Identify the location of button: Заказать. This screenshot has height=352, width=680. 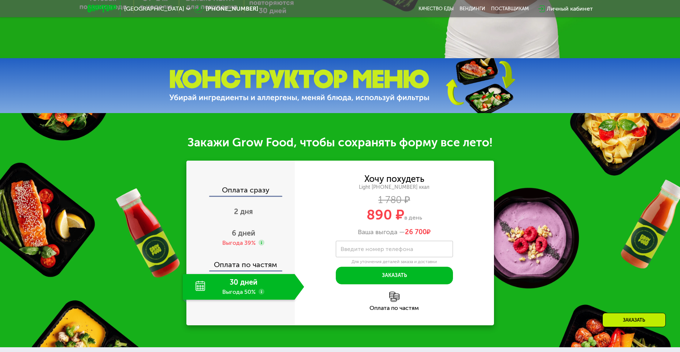
(394, 276).